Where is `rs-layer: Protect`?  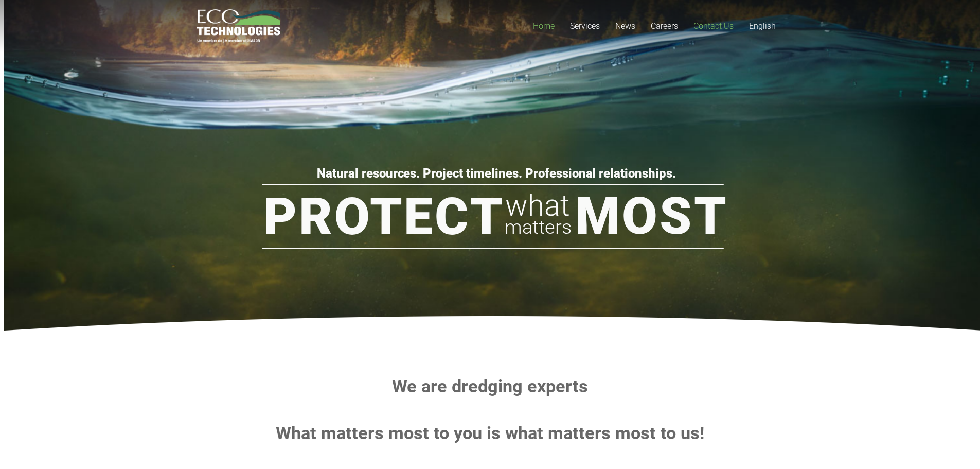 rs-layer: Protect is located at coordinates (384, 216).